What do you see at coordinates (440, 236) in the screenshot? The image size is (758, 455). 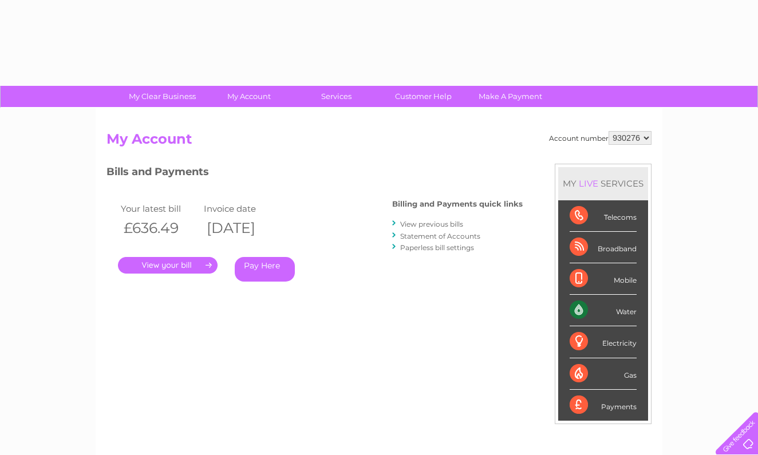 I see `a: Statement of Accounts` at bounding box center [440, 236].